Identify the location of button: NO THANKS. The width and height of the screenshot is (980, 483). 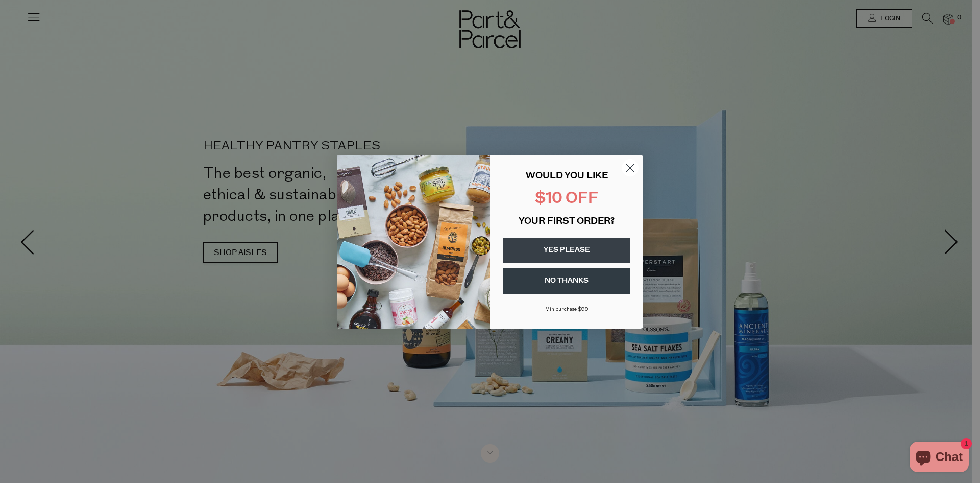
(567, 281).